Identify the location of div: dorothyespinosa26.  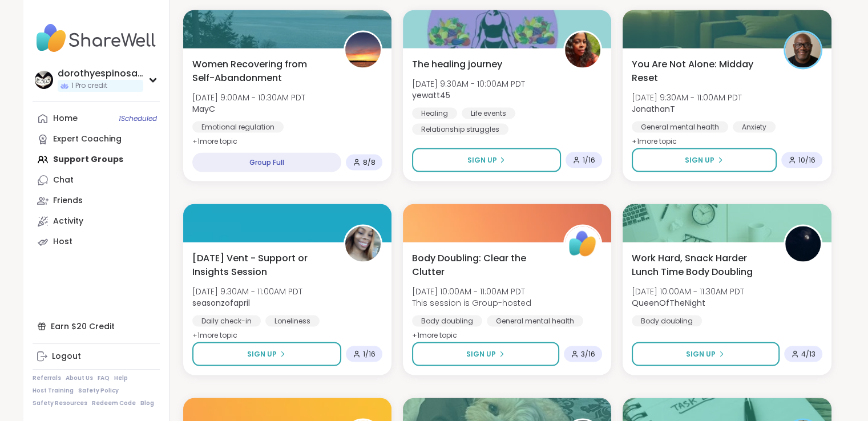
(101, 74).